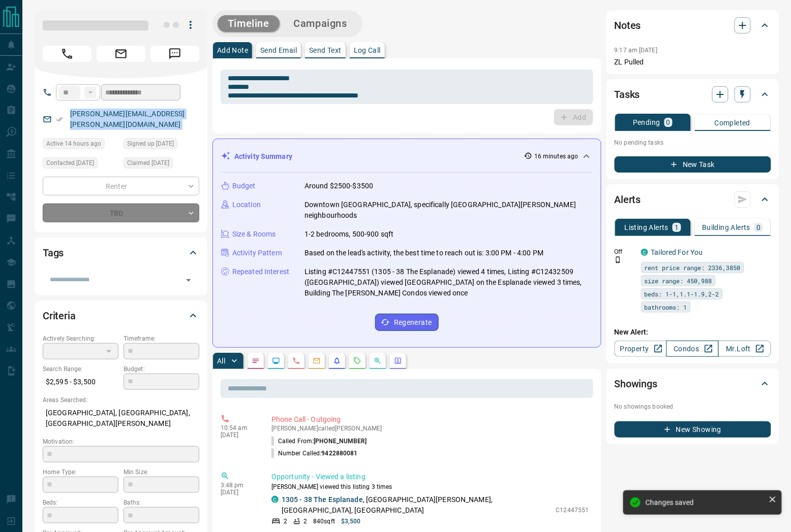 Image resolution: width=791 pixels, height=532 pixels. I want to click on svg: Opportunities, so click(378, 361).